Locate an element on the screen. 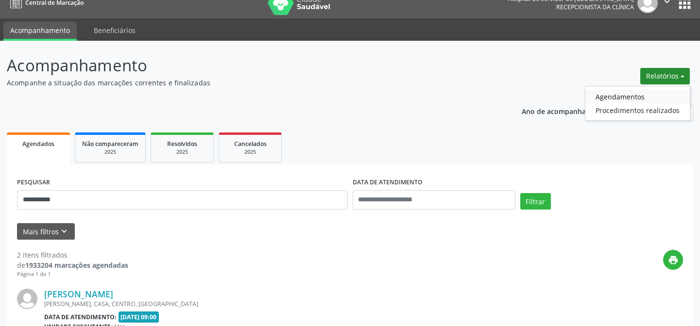 Image resolution: width=700 pixels, height=326 pixels. strong: 1933204 marcações agendadas is located at coordinates (77, 265).